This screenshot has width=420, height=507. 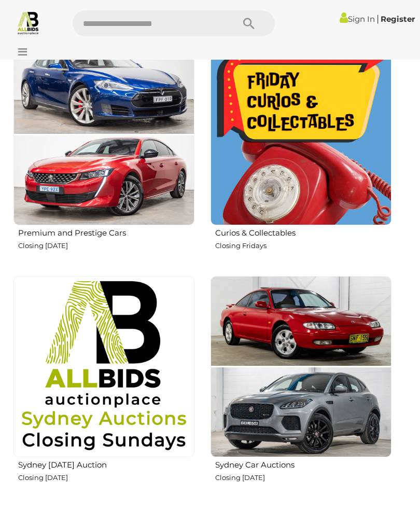 What do you see at coordinates (303, 245) in the screenshot?
I see `p: Closing Fridays` at bounding box center [303, 245].